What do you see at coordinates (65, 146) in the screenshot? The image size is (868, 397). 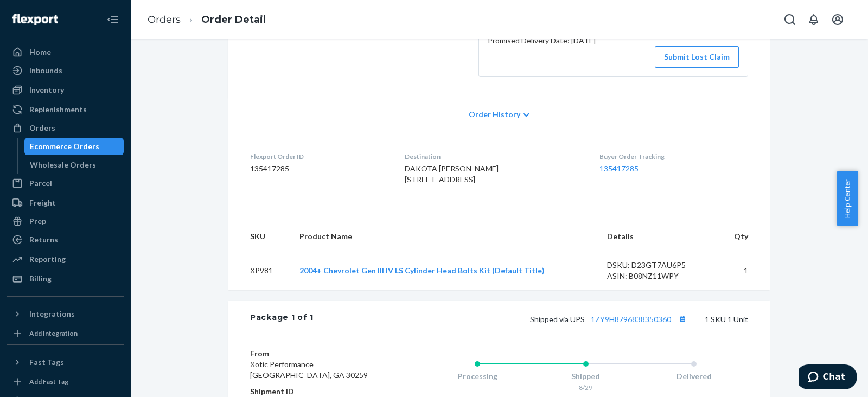 I see `div: Ecommerce Orders` at bounding box center [65, 146].